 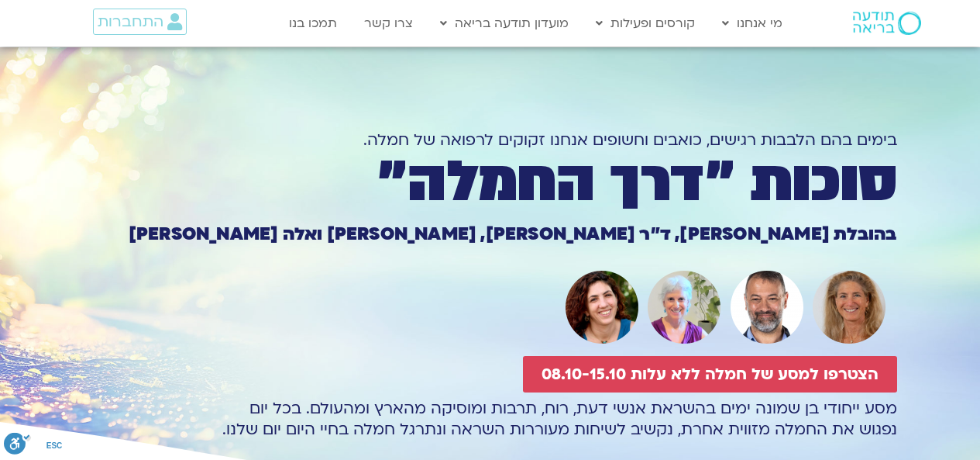 What do you see at coordinates (709, 373) in the screenshot?
I see `span: הצטרפו למסע של חמלה ללא עלות 08.10-15.10` at bounding box center [709, 373].